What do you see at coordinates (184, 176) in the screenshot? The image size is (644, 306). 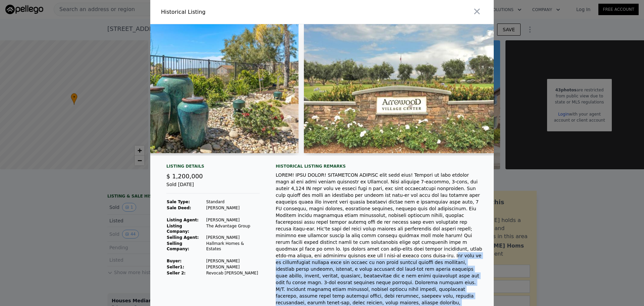 I see `span: $ 1,200,000` at bounding box center [184, 176].